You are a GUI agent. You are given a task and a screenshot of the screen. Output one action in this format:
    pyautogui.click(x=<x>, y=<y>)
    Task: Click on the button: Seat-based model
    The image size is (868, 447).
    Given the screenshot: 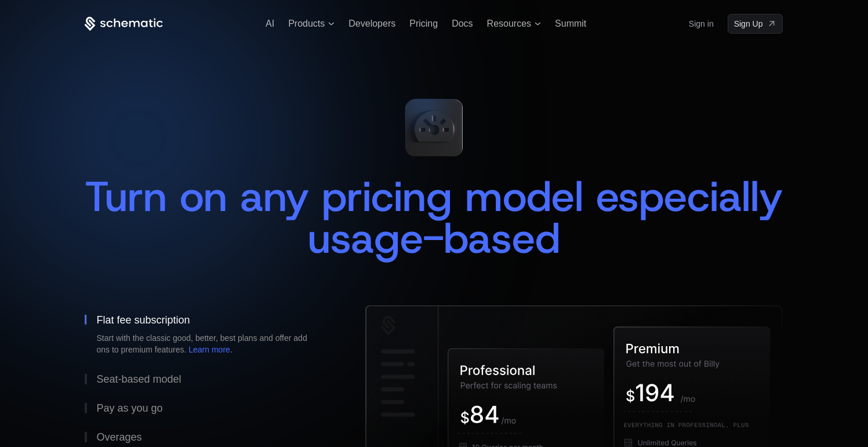 What is the action you would take?
    pyautogui.click(x=207, y=379)
    